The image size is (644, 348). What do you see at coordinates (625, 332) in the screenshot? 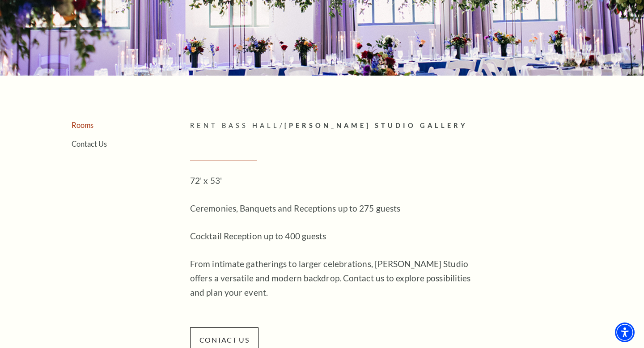
I see `div: Accessibility Menu` at bounding box center [625, 332].